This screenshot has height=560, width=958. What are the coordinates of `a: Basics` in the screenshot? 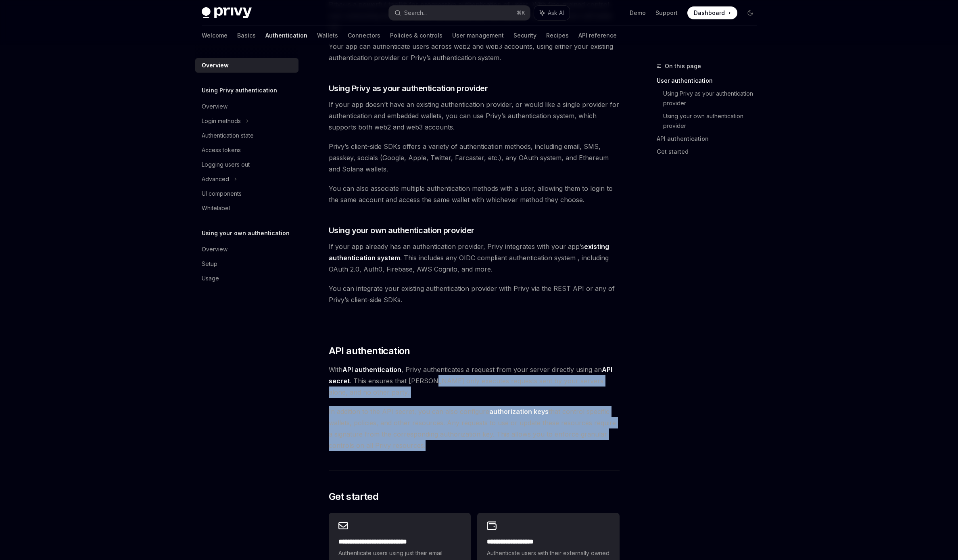 It's located at (246, 35).